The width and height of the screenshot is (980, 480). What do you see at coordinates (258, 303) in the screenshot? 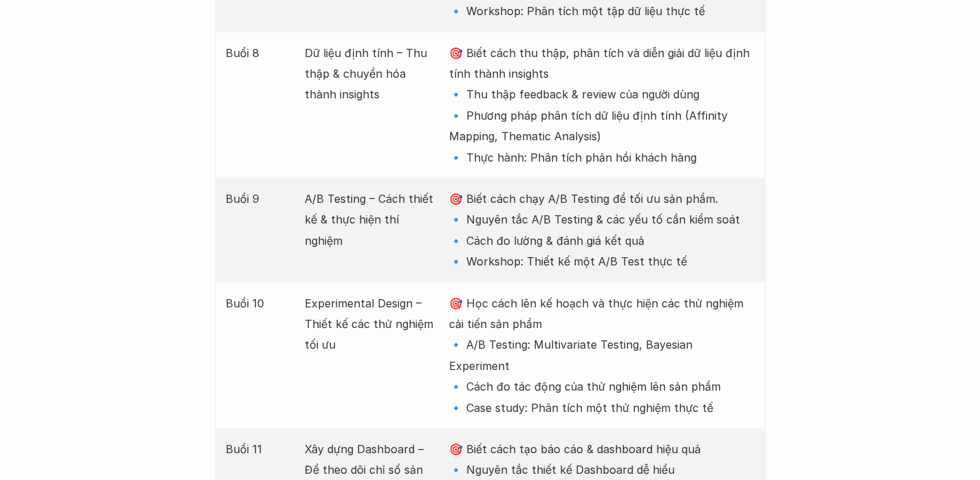
I see `p: Buổi 10` at bounding box center [258, 303].